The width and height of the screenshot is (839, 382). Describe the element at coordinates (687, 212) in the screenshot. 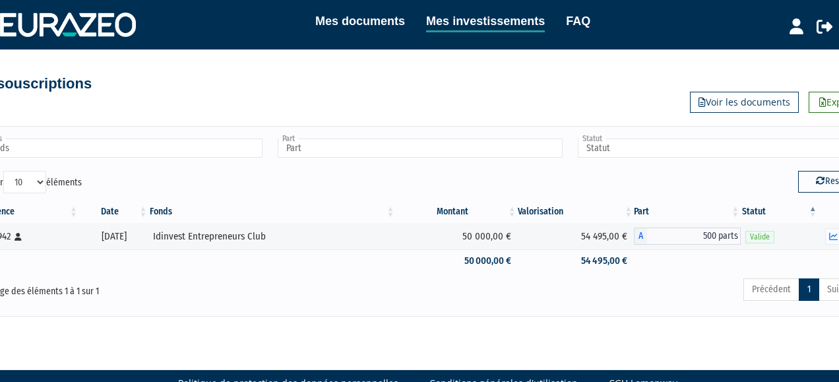

I see `th: Part: activer pour trier la colonne par ordre croissant` at that location.